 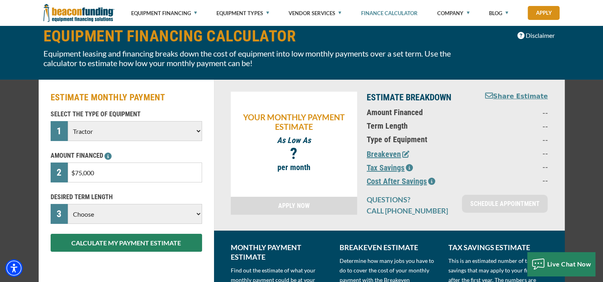 I want to click on p: YOUR MONTHLY PAYMENT ESTIMATE, so click(x=294, y=122).